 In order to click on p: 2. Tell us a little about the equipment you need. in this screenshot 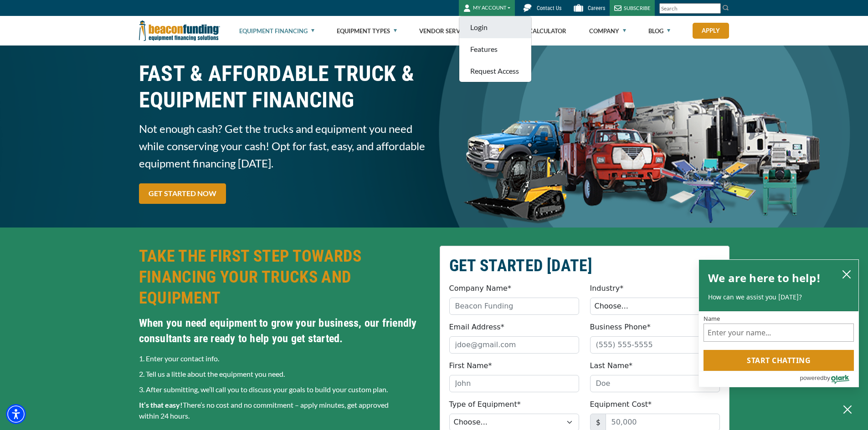, I will do `click(284, 375)`.